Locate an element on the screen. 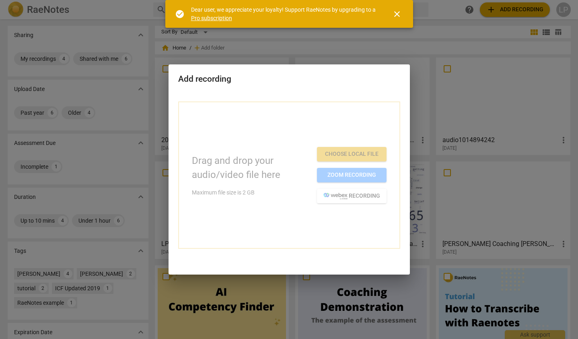 Image resolution: width=578 pixels, height=339 pixels. span: Choose local file is located at coordinates (352, 154).